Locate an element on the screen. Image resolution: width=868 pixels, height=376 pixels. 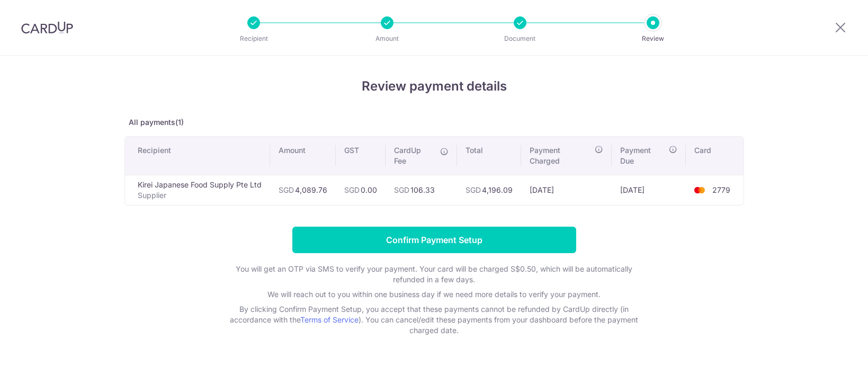
td: 106.33 is located at coordinates (422, 190).